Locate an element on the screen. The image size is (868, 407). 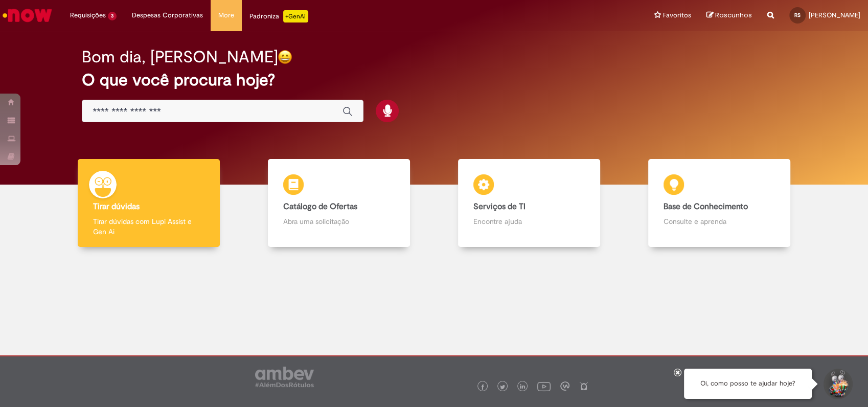
a: Rascunhos is located at coordinates (729, 15).